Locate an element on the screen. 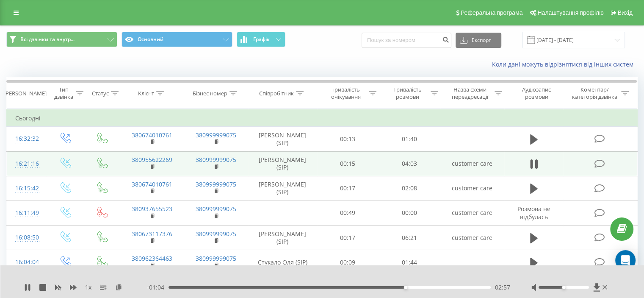 The image size is (644, 298). a: 380962364463 is located at coordinates (152, 258).